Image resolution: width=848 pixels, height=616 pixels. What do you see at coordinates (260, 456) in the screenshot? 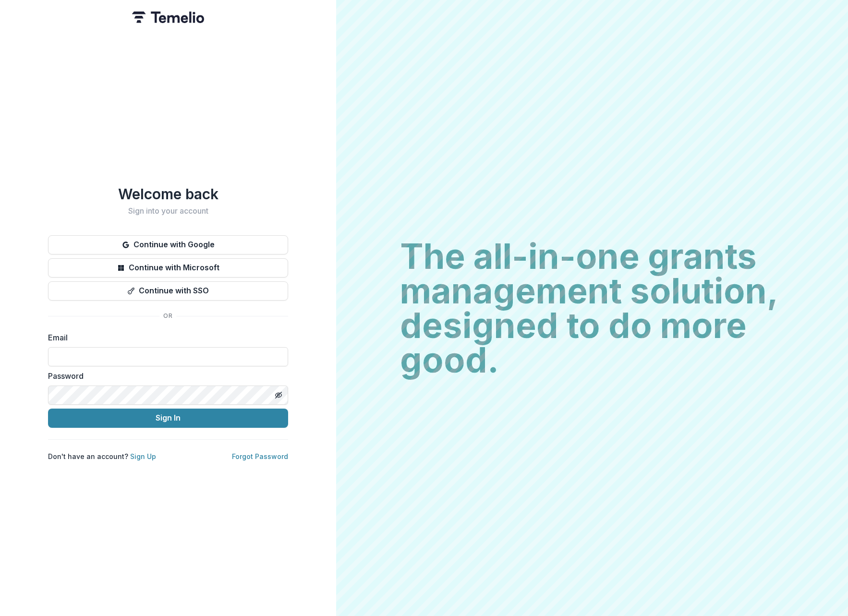
I see `a: Forgot Password` at bounding box center [260, 456].